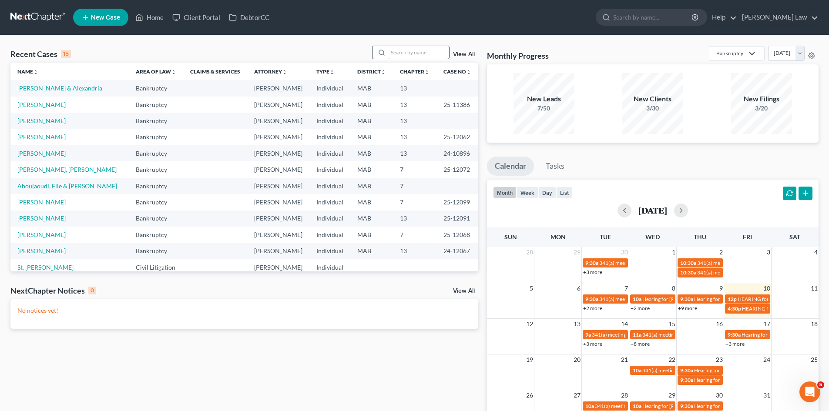 This screenshot has width=829, height=411. Describe the element at coordinates (149, 17) in the screenshot. I see `a: Home` at that location.